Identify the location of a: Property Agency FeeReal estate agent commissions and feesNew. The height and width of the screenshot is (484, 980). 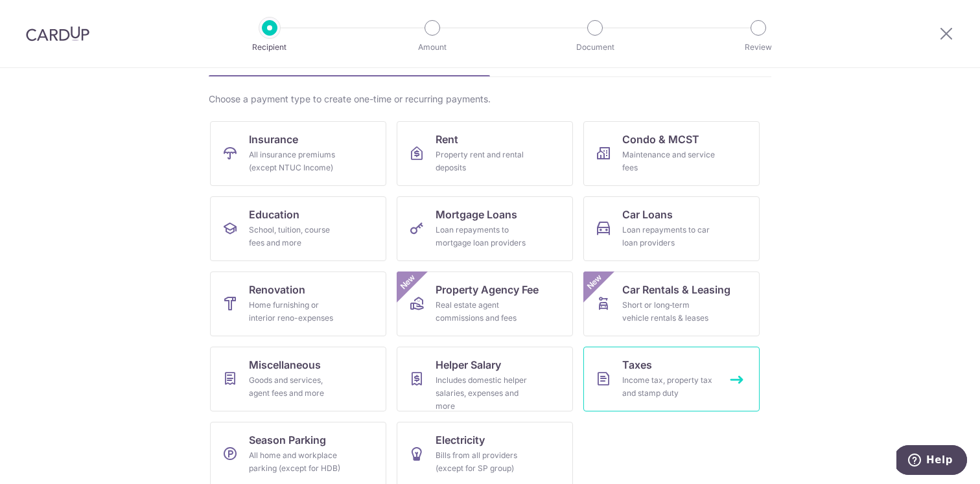
(485, 304).